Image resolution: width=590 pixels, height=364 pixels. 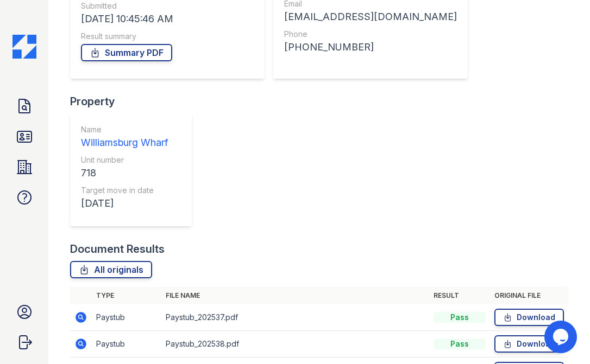 I want to click on a: All originals, so click(x=111, y=269).